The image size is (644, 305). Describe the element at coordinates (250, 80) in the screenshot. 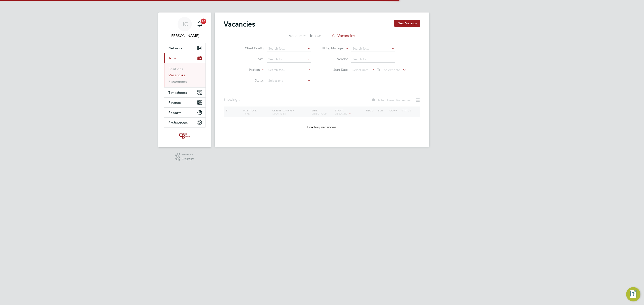

I see `label: Status` at that location.